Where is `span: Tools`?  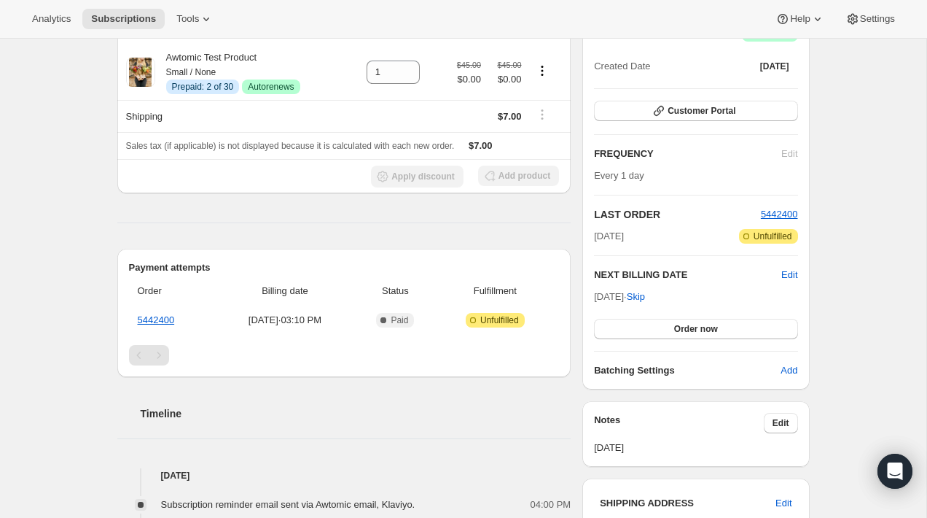
span: Tools is located at coordinates (187, 19).